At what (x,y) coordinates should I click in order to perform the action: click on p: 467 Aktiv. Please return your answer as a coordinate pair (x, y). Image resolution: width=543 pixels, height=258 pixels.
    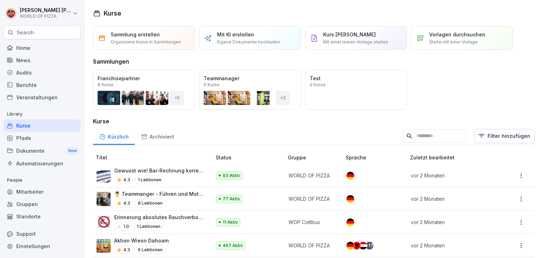
    Looking at the image, I should click on (232, 246).